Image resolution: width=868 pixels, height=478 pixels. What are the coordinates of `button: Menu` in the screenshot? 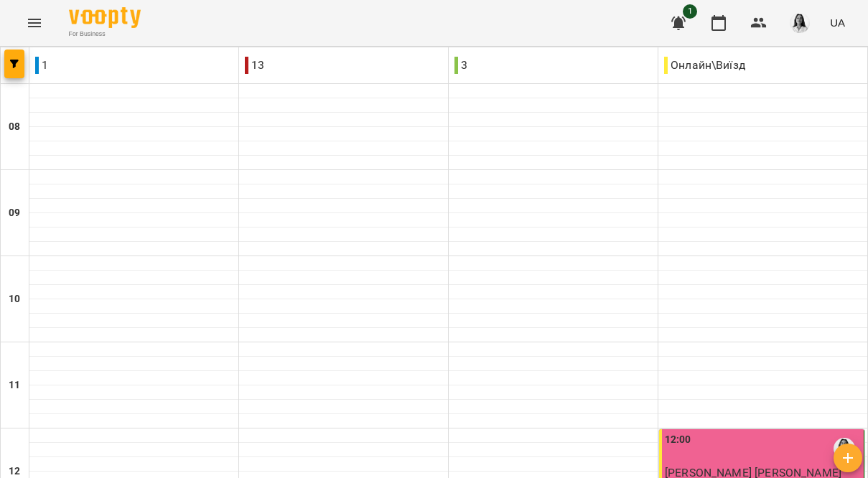 It's located at (35, 23).